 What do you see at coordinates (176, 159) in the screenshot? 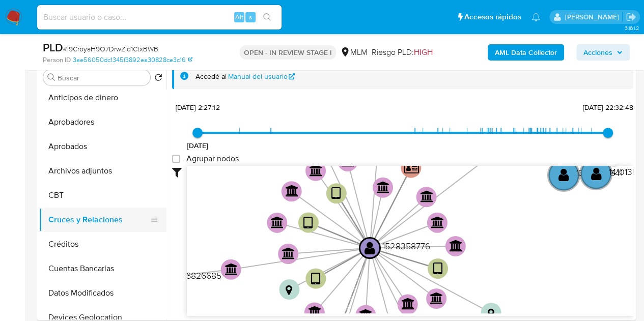
I see `input: Agrupar nodos` at bounding box center [176, 159].